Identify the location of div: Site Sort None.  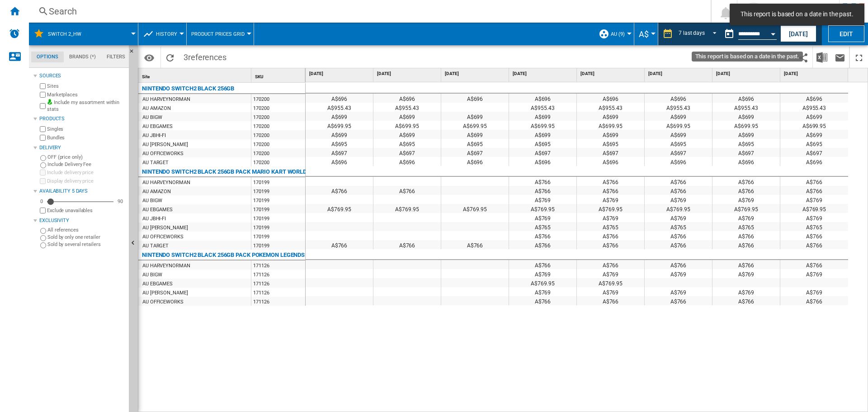
(195, 75).